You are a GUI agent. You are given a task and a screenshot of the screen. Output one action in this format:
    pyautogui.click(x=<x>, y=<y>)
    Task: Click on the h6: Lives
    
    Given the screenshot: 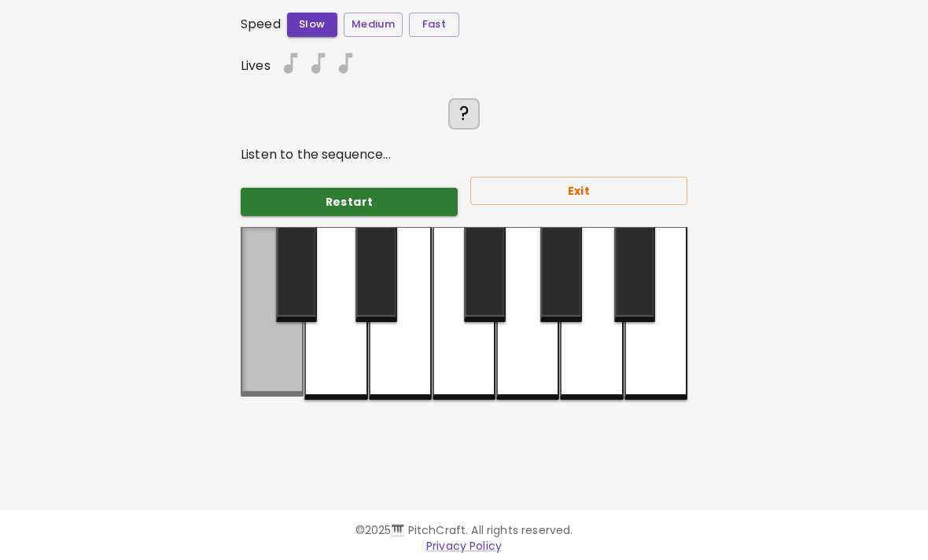 What is the action you would take?
    pyautogui.click(x=256, y=66)
    